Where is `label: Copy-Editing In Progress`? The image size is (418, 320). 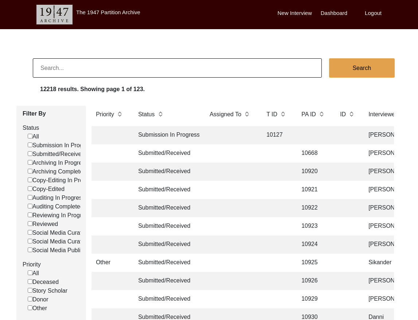 label: Copy-Editing In Progress is located at coordinates (62, 180).